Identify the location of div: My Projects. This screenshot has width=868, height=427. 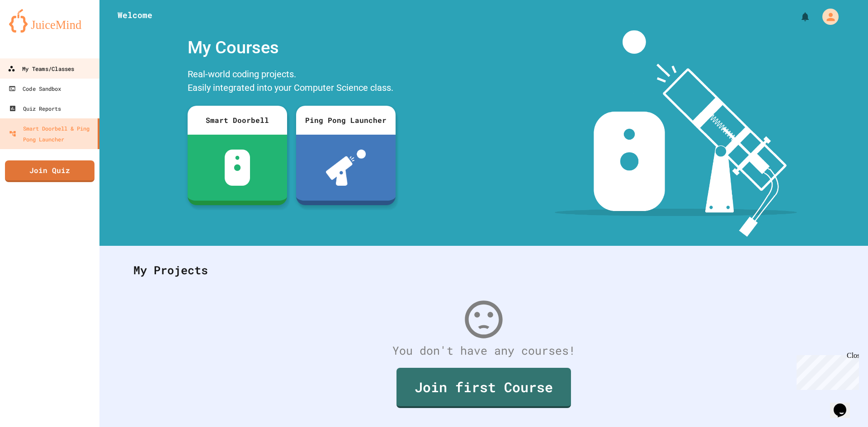
(484, 271).